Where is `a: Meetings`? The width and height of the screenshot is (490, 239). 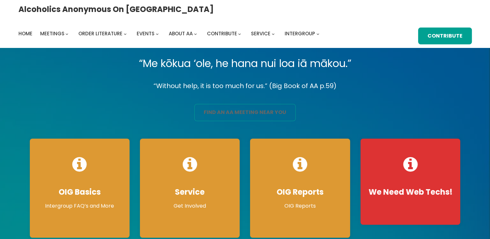
a: Meetings is located at coordinates (52, 34).